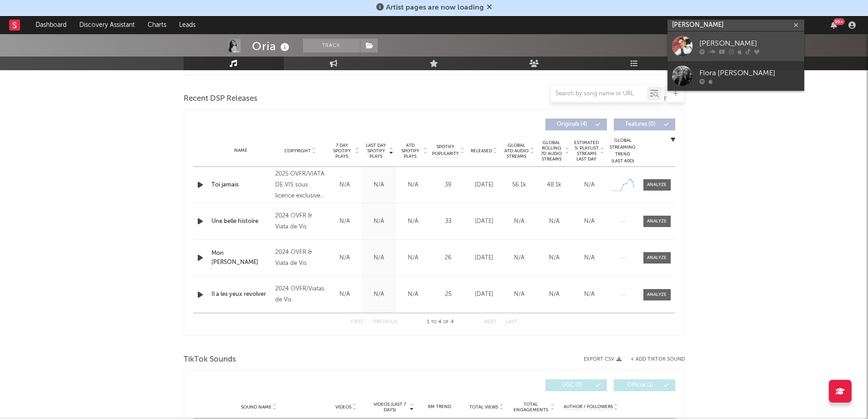 The image size is (868, 419). Describe the element at coordinates (241, 185) in the screenshot. I see `div: Toi jamais` at that location.